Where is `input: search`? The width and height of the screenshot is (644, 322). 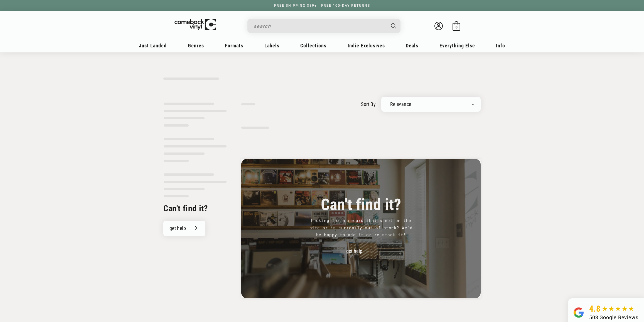
input: search is located at coordinates (319, 26).